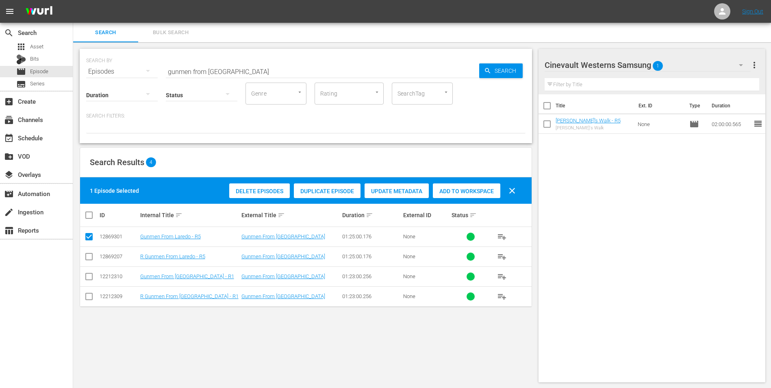 Image resolution: width=771 pixels, height=388 pixels. I want to click on div: 12869207, so click(119, 256).